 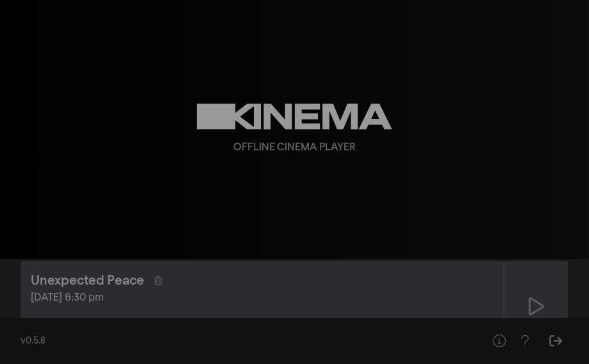 What do you see at coordinates (87, 281) in the screenshot?
I see `div: Unexpected Peace` at bounding box center [87, 281].